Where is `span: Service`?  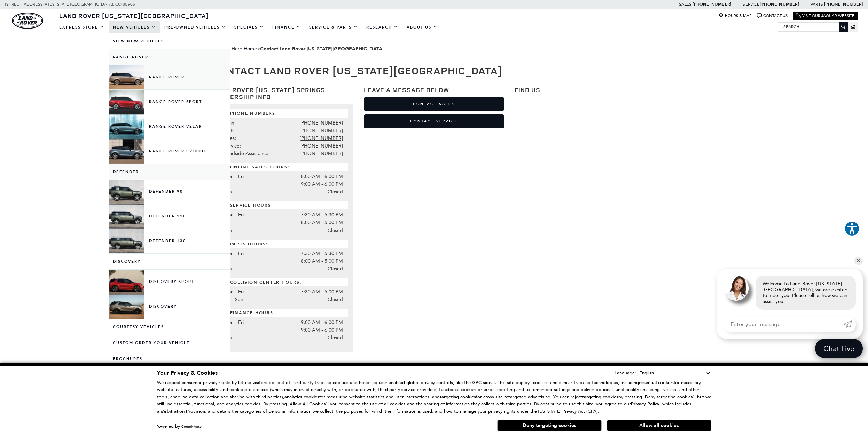
span: Service is located at coordinates (751, 4).